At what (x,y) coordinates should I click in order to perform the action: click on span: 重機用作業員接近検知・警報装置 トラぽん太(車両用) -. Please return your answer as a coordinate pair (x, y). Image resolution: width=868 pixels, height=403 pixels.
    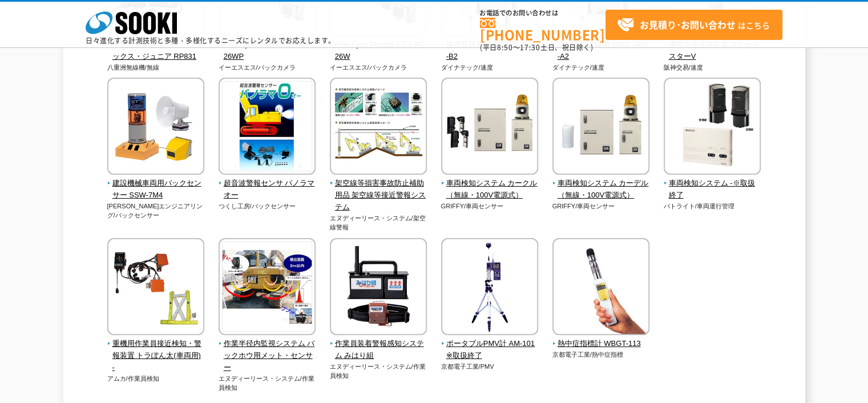
    Looking at the image, I should click on (156, 356).